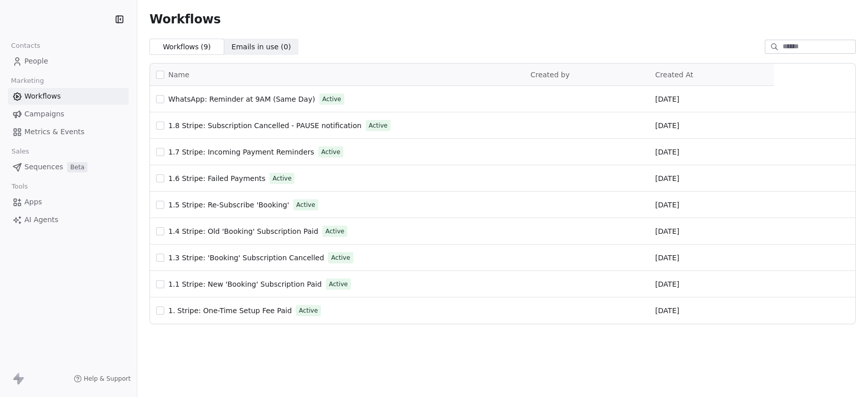 The image size is (868, 397). Describe the element at coordinates (242, 99) in the screenshot. I see `span: WhatsApp: Reminder at 9AM (Same Day)` at that location.